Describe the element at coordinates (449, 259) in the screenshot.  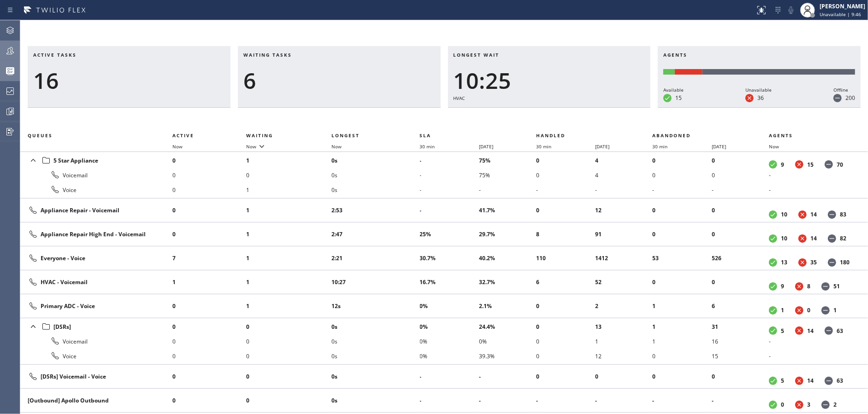
I see `li: 30.7%` at that location.